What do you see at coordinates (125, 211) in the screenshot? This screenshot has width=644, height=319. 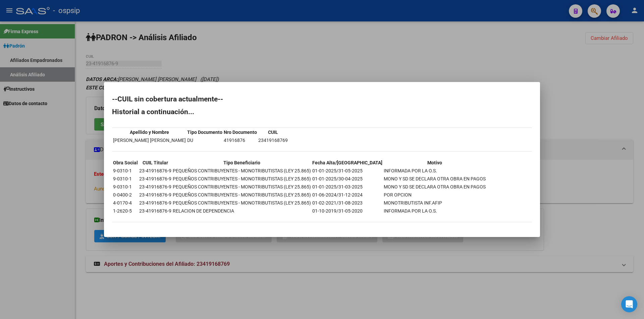 I see `td: 1-2620-5` at bounding box center [125, 211].